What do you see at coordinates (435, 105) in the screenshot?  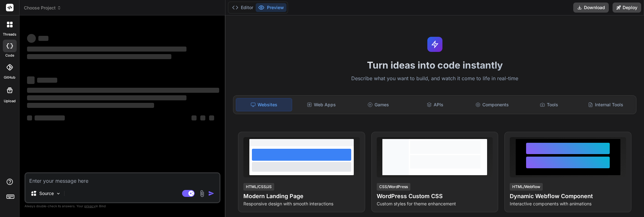 I see `div: APIs` at bounding box center [435, 105].